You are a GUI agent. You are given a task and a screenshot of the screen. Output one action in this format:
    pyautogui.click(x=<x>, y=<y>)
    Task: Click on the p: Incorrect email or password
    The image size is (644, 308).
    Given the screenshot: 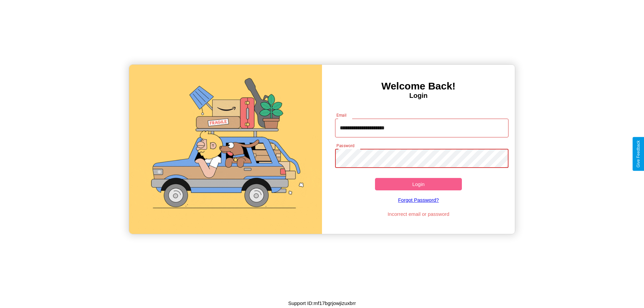 What is the action you would take?
    pyautogui.click(x=419, y=214)
    